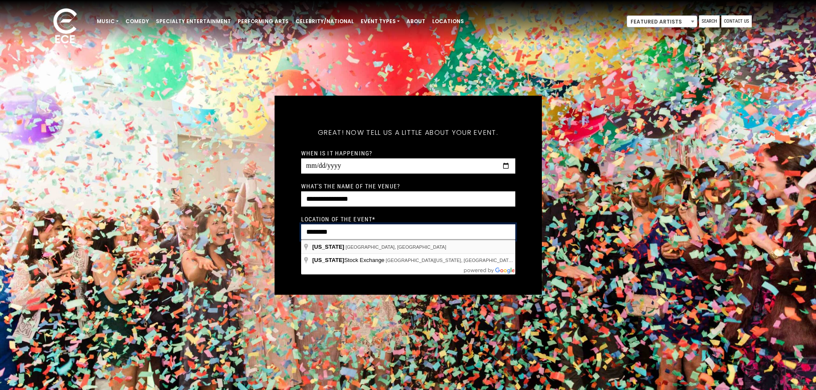 The image size is (816, 390). What do you see at coordinates (108, 21) in the screenshot?
I see `a: Music` at bounding box center [108, 21].